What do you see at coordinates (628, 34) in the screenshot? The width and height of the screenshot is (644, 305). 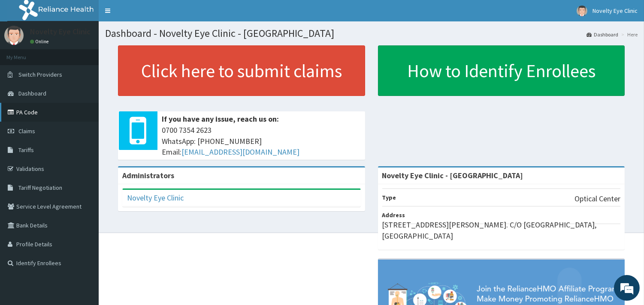 I see `li: Here` at bounding box center [628, 34].